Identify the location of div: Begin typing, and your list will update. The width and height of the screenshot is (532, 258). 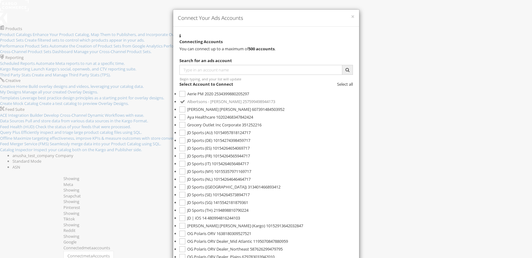
(266, 79).